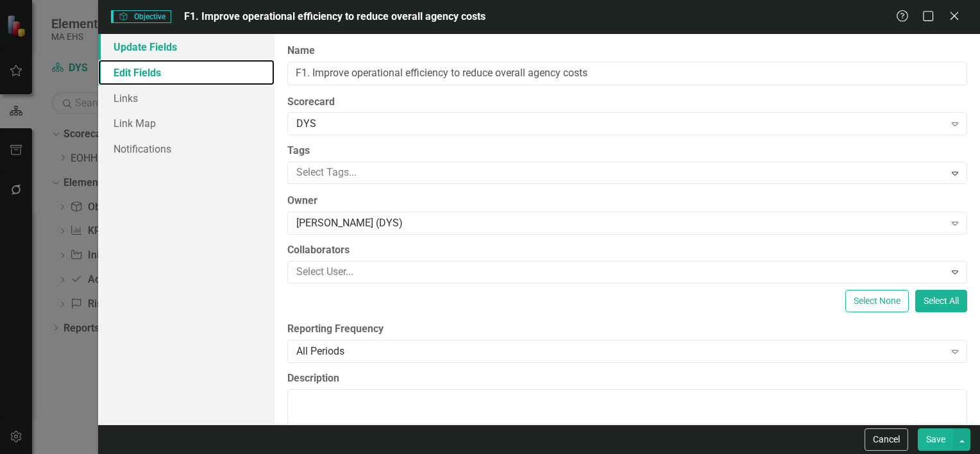  What do you see at coordinates (186, 47) in the screenshot?
I see `a: Update Fields` at bounding box center [186, 47].